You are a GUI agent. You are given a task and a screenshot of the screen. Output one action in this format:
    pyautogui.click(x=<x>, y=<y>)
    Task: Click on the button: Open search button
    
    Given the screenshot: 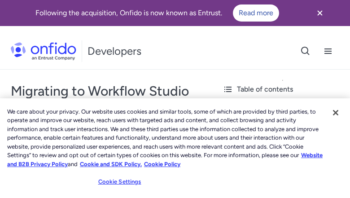 What is the action you would take?
    pyautogui.click(x=305, y=51)
    